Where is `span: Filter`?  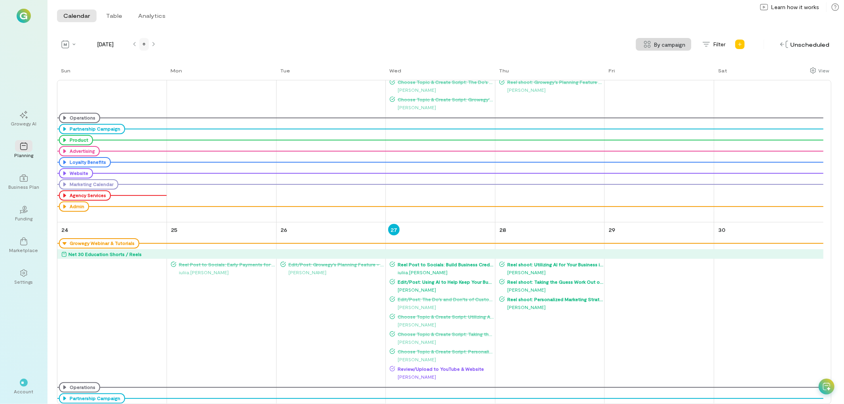 span: Filter is located at coordinates (720, 44).